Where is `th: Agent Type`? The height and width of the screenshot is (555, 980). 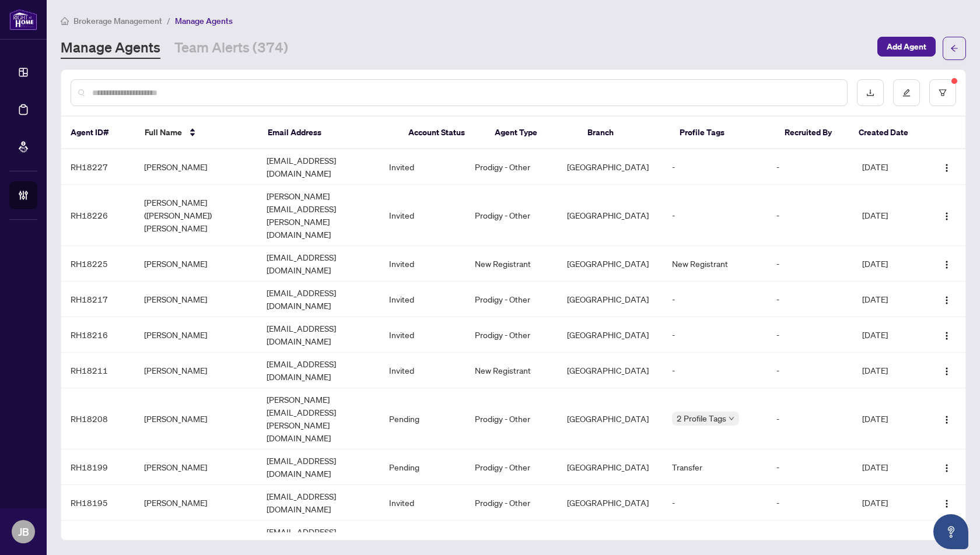
th: Agent Type is located at coordinates (532, 133).